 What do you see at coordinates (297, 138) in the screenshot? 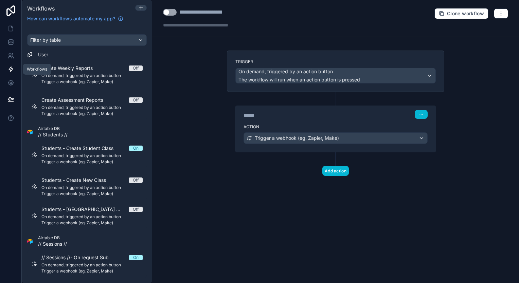
I see `span: Trigger a webhook (eg. Zapier, Make)` at bounding box center [297, 138].